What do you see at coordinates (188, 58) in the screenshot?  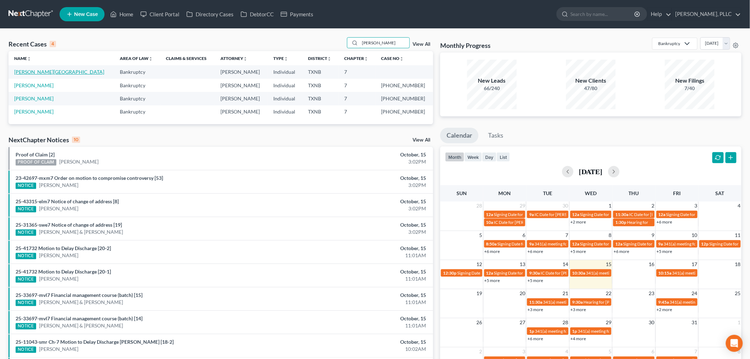 I see `th: Claims & Services` at bounding box center [188, 58].